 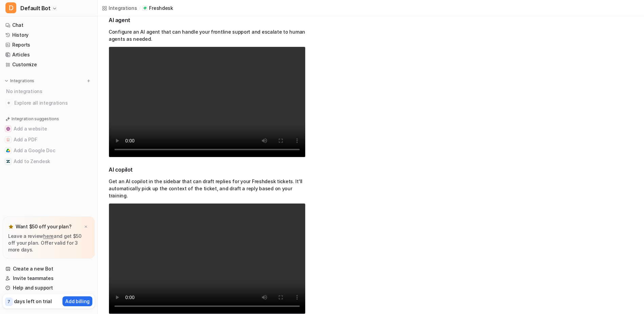 What do you see at coordinates (35, 119) in the screenshot?
I see `p: Integration suggestions` at bounding box center [35, 119].